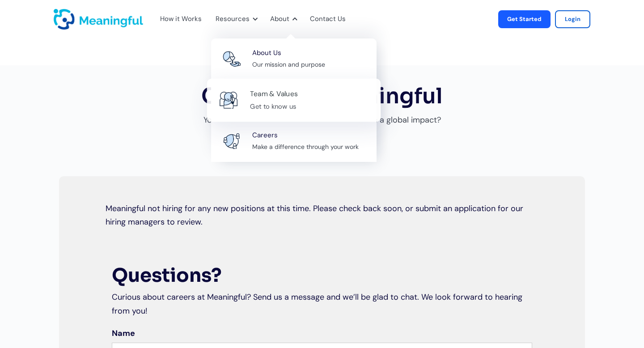 The image size is (644, 348). I want to click on a: Connecting IconAbout UsOur mission and purpose, so click(294, 59).